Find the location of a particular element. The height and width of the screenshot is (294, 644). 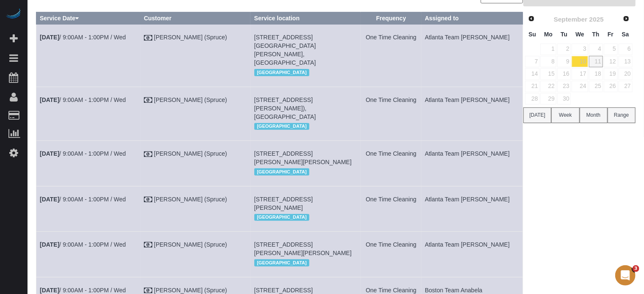

span: Saturday is located at coordinates (625, 34).